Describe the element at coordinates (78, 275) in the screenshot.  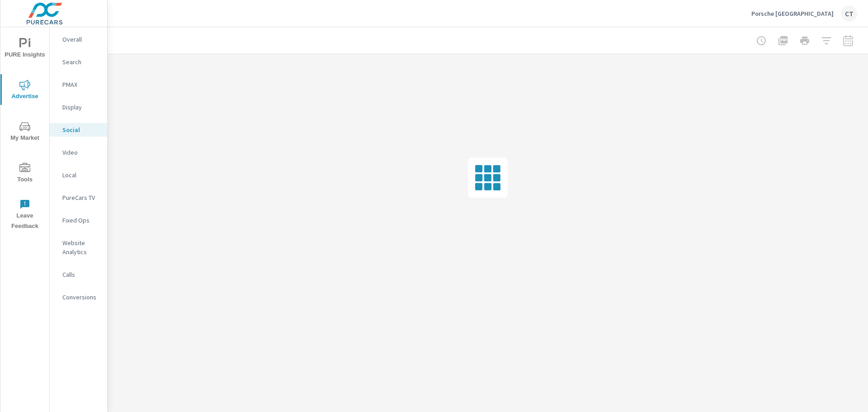
I see `div: Calls` at that location.